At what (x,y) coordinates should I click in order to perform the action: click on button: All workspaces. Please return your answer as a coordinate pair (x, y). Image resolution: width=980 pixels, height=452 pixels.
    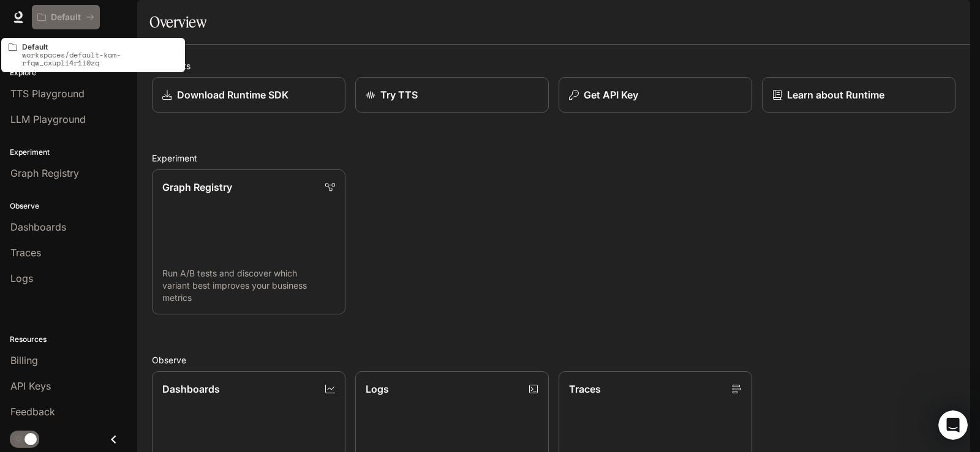
    Looking at the image, I should click on (66, 17).